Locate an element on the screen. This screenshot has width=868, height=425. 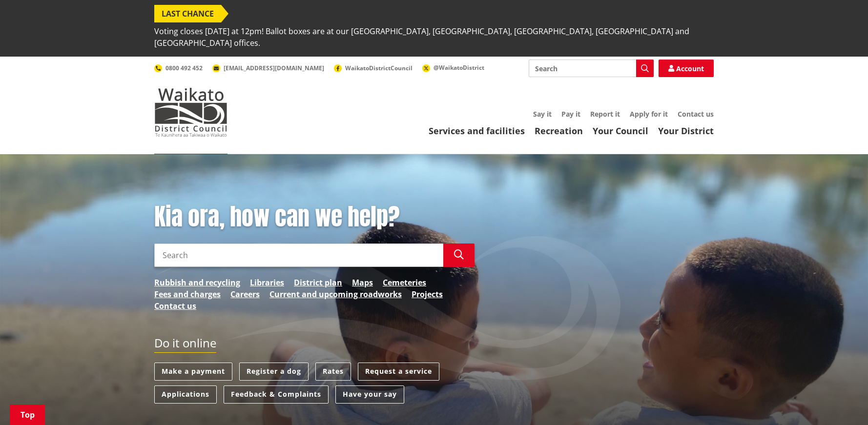
a: Apply for it is located at coordinates (649, 114).